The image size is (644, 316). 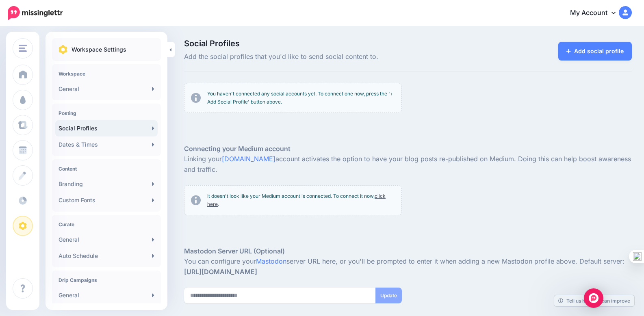 What do you see at coordinates (296, 200) in the screenshot?
I see `a: click here` at bounding box center [296, 200].